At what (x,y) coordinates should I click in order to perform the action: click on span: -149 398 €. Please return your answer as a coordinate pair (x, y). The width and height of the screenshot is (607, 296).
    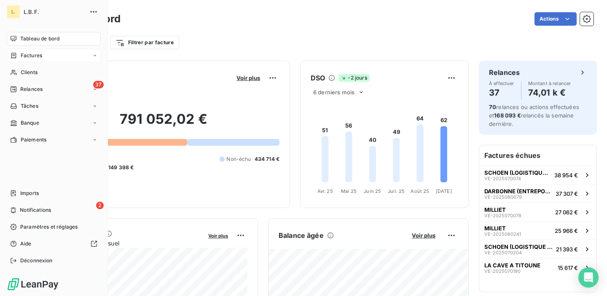
    Looking at the image, I should click on (120, 168).